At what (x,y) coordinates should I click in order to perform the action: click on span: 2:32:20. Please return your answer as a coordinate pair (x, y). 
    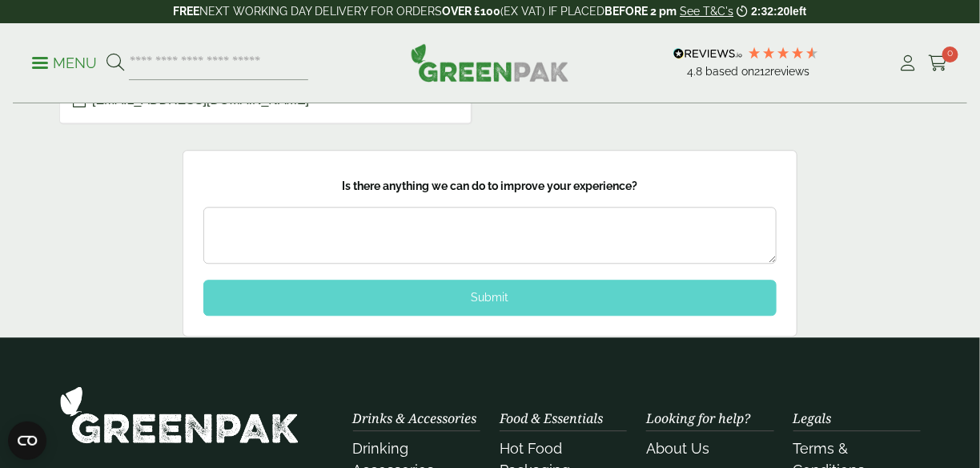
    Looking at the image, I should click on (770, 11).